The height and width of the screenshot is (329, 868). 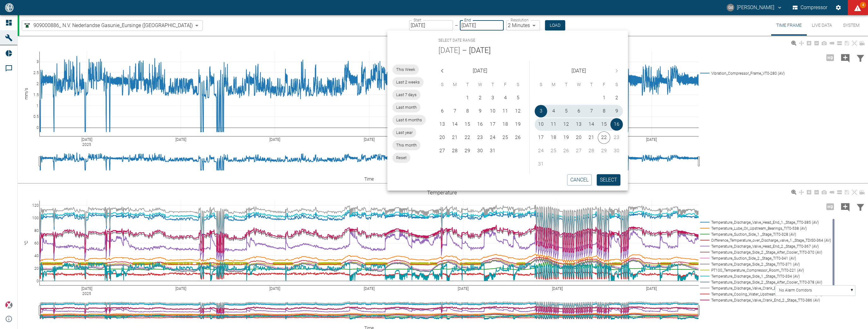 What do you see at coordinates (863, 5) in the screenshot?
I see `span: 4` at bounding box center [863, 5].